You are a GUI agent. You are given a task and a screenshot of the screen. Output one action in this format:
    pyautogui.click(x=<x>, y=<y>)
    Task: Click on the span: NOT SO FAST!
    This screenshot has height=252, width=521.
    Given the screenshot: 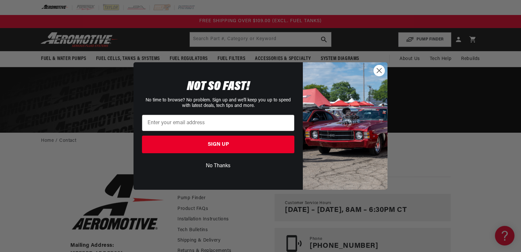 What is the action you would take?
    pyautogui.click(x=218, y=87)
    